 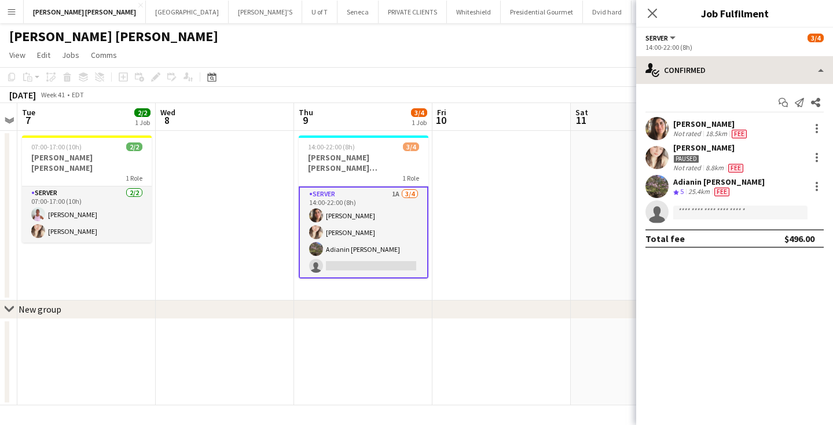 I want to click on span: 5, so click(x=682, y=191).